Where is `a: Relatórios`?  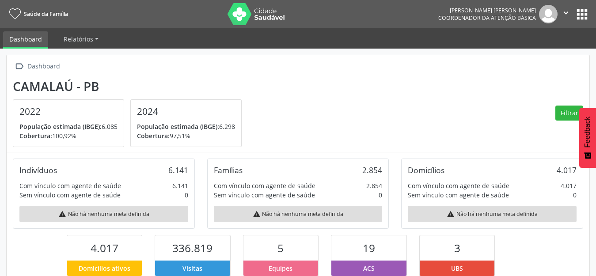
a: Relatórios is located at coordinates (81, 39).